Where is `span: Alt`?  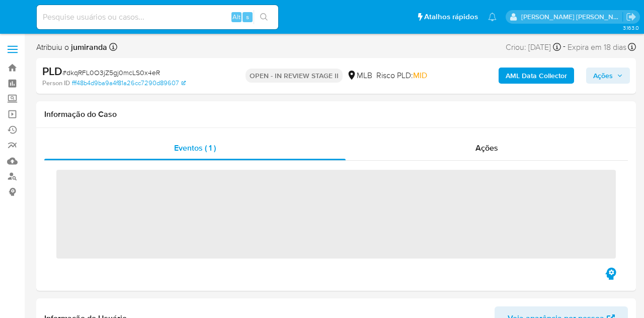 span: Alt is located at coordinates (237, 17).